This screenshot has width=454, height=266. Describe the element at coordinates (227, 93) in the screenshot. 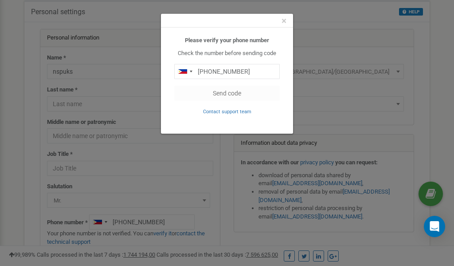

I see `button: Send code` at that location.